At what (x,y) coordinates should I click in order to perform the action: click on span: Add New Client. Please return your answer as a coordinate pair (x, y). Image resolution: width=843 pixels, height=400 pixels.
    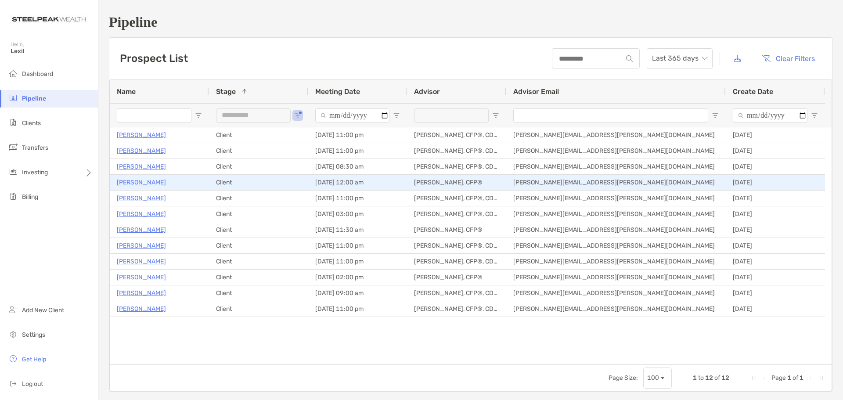
    Looking at the image, I should click on (43, 310).